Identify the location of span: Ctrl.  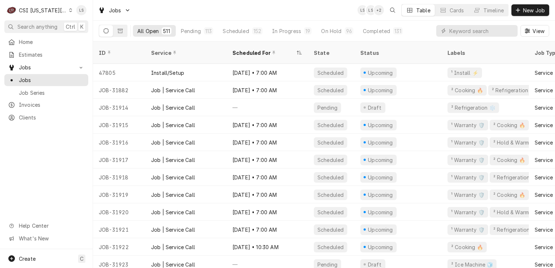
(70, 27).